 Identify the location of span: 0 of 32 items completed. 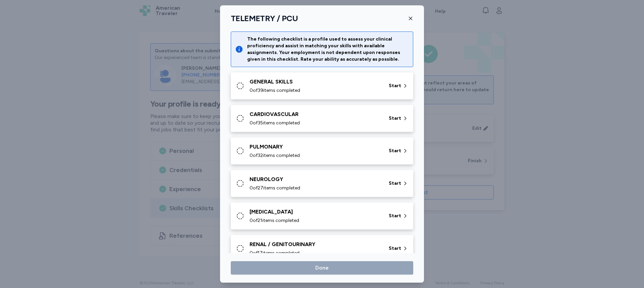
(275, 155).